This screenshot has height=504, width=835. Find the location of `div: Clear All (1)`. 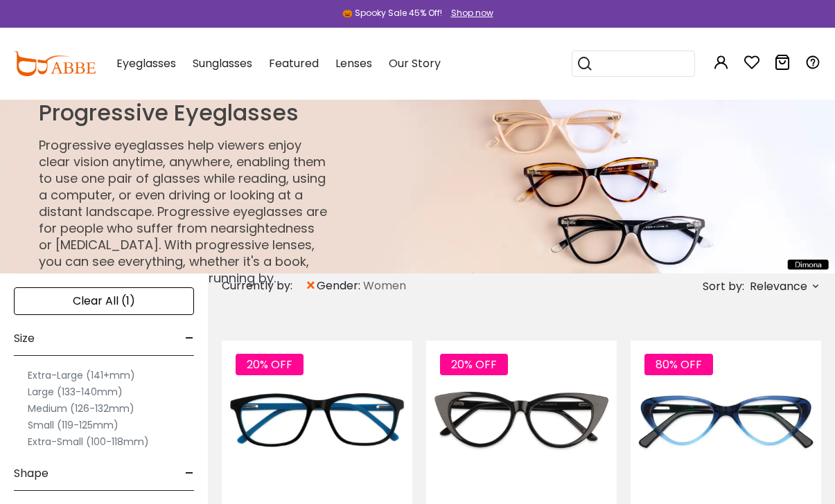

div: Clear All (1) is located at coordinates (104, 301).